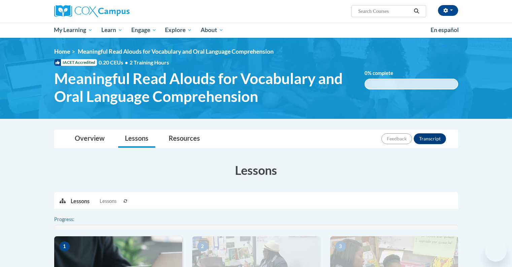 Image resolution: width=512 pixels, height=267 pixels. What do you see at coordinates (445, 30) in the screenshot?
I see `a: En español` at bounding box center [445, 30].